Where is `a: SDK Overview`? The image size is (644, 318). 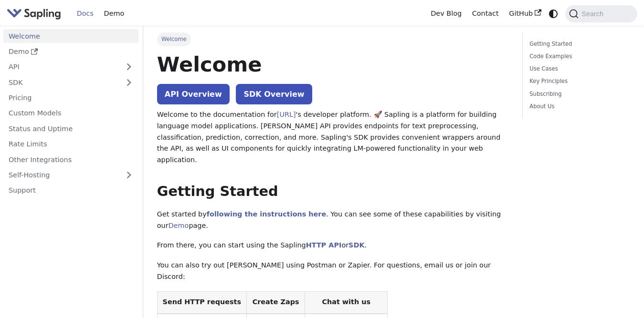 a: SDK Overview is located at coordinates (273, 94).